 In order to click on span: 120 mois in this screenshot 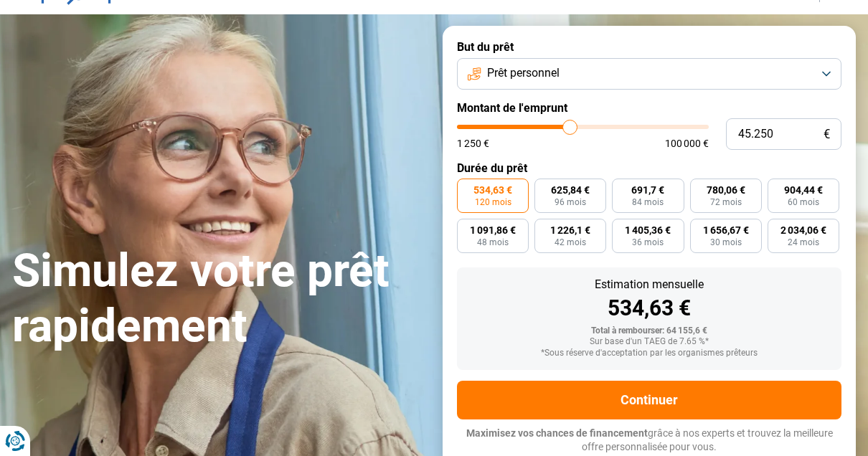, I will do `click(493, 202)`.